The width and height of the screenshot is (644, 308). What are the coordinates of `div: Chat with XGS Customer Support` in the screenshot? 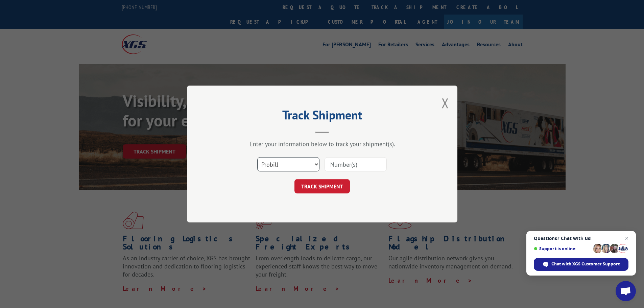 It's located at (582, 264).